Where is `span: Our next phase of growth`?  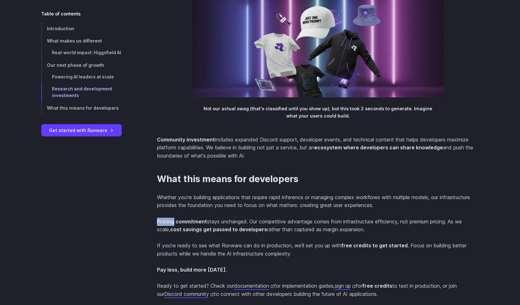 span: Our next phase of growth is located at coordinates (76, 65).